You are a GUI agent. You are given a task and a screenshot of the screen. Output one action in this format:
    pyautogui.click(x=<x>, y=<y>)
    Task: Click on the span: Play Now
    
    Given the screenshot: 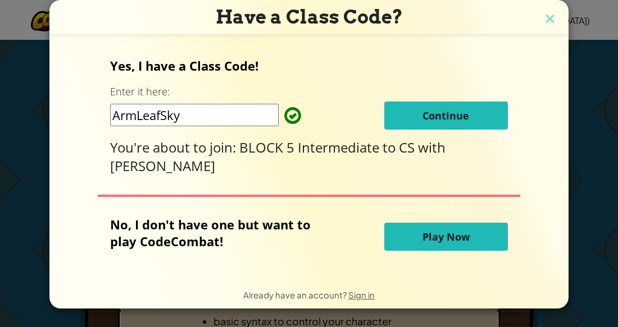 What is the action you would take?
    pyautogui.click(x=446, y=237)
    